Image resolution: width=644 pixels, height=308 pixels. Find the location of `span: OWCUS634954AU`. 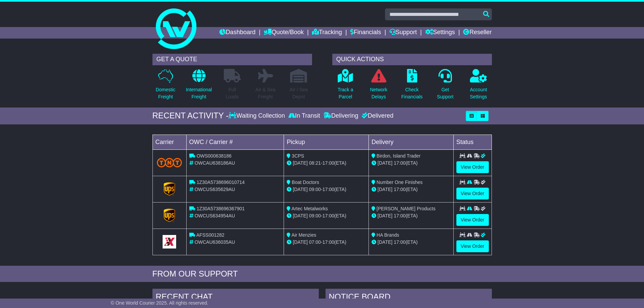

span: OWCUS634954AU is located at coordinates (215, 216).